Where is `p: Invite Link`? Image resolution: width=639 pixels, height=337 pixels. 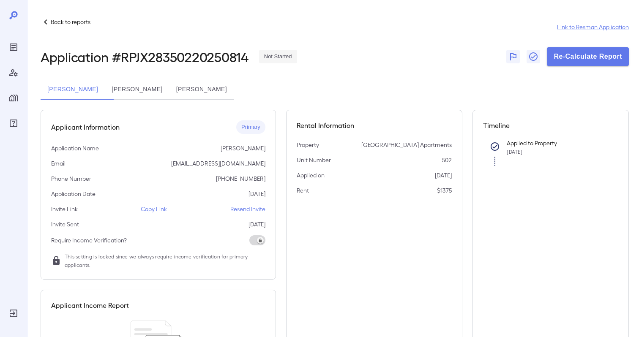
p: Invite Link is located at coordinates (64, 209).